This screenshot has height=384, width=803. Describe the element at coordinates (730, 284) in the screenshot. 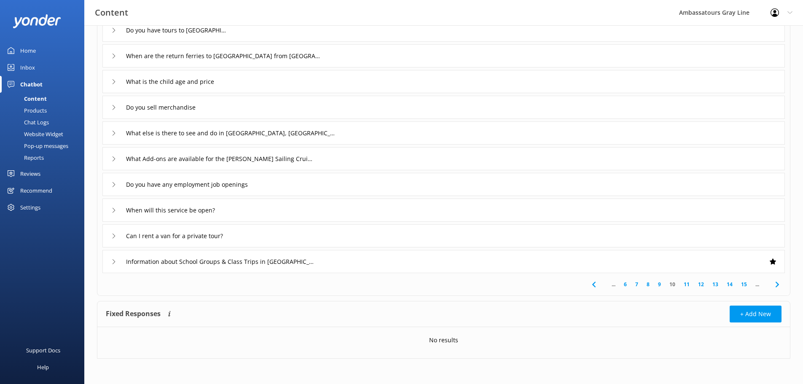

I see `a: 14` at that location.